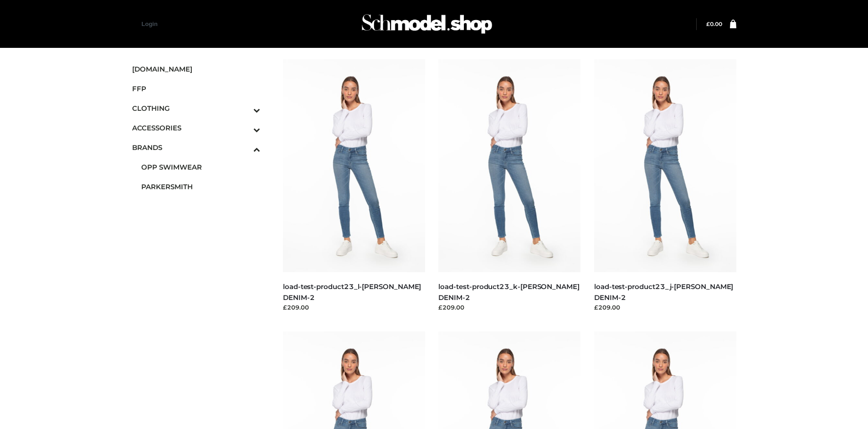 This screenshot has width=868, height=429. What do you see at coordinates (201, 186) in the screenshot?
I see `a: PARKERSMITH` at bounding box center [201, 186].